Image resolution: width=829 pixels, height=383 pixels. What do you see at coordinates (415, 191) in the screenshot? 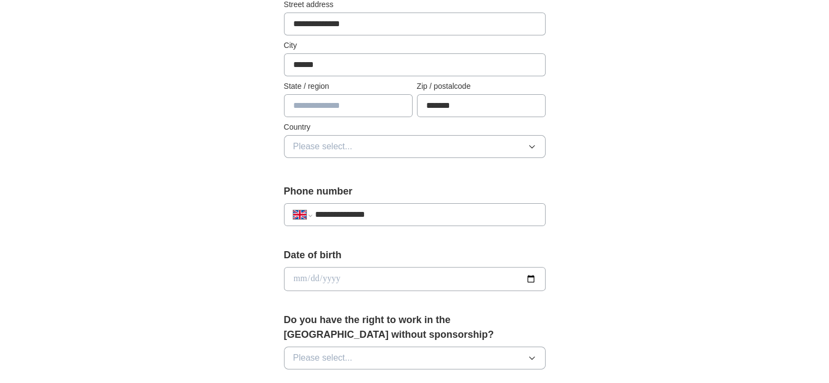
I see `label: Phone number` at bounding box center [415, 191].